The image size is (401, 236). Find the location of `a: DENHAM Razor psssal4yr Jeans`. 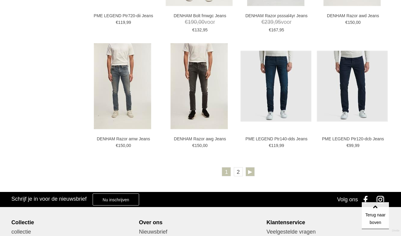

a: DENHAM Razor psssal4yr Jeans is located at coordinates (276, 16).